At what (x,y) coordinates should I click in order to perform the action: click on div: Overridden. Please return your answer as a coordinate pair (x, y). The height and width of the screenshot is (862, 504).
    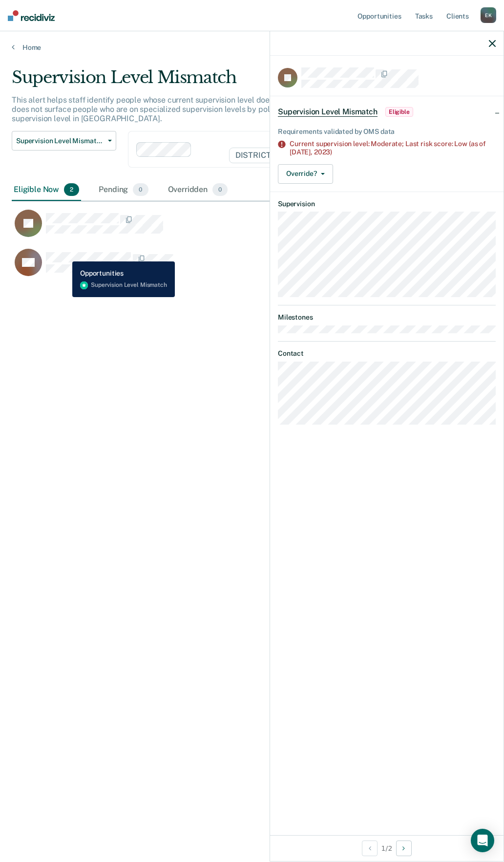
    Looking at the image, I should click on (198, 190).